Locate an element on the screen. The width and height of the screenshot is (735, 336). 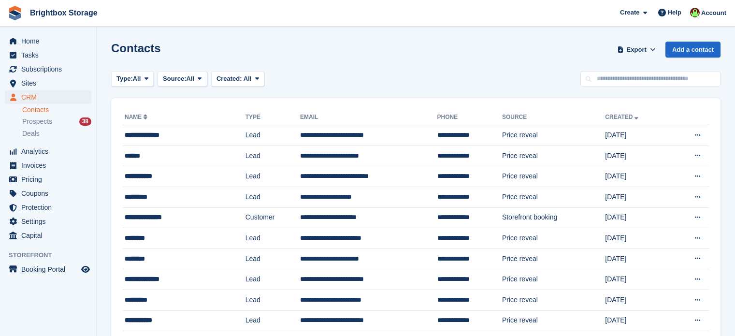
span: Prospects is located at coordinates (37, 121).